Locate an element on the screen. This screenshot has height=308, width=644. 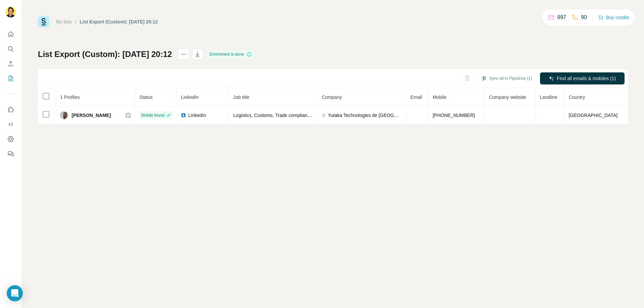
a: My lists is located at coordinates (64, 22).